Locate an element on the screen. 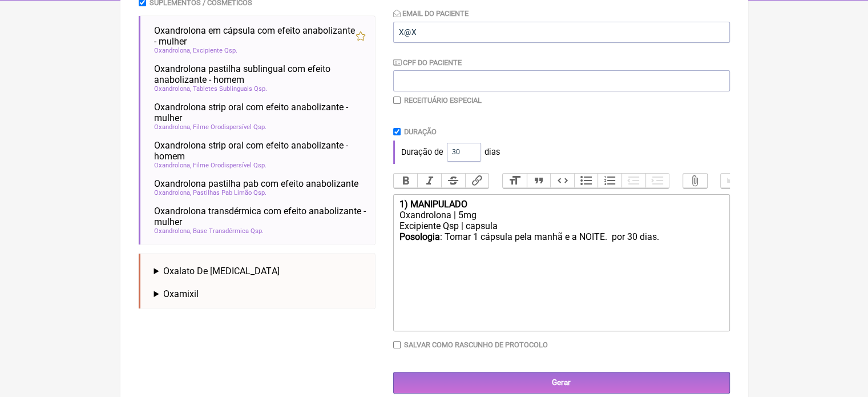 This screenshot has width=868, height=397. button: Undo is located at coordinates (733, 181).